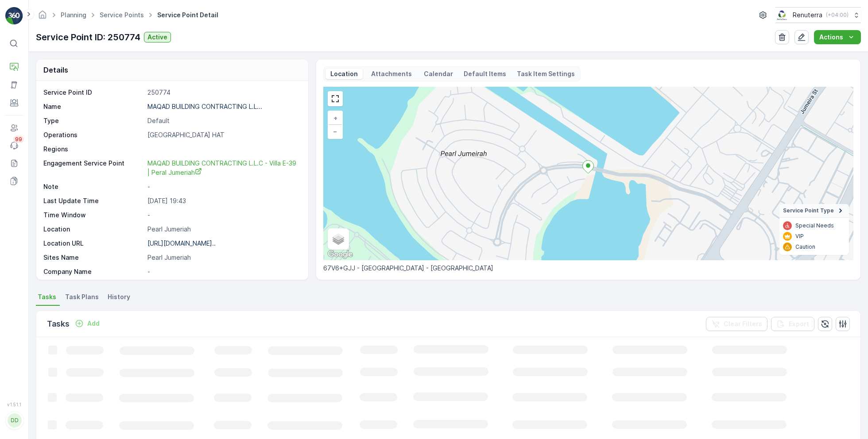 This screenshot has width=868, height=439. Describe the element at coordinates (805, 247) in the screenshot. I see `p: Caution` at that location.